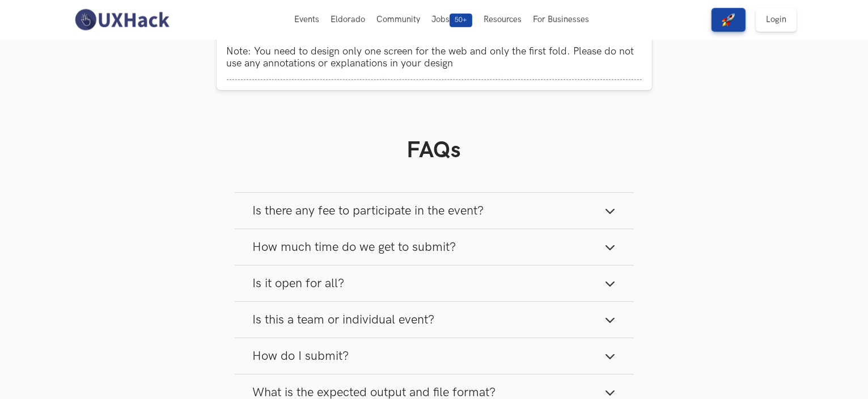  Describe the element at coordinates (369, 211) in the screenshot. I see `span: Is there any fee to participate in the event?` at that location.